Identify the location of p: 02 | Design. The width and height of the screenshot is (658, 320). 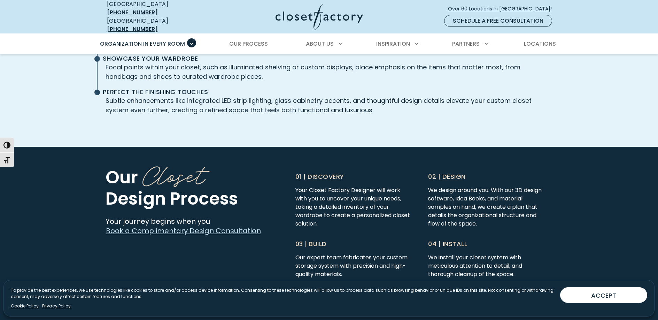
(487, 176).